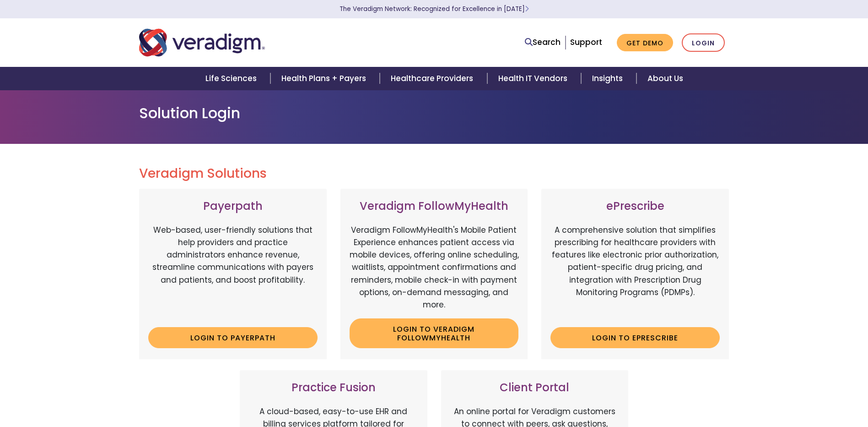  Describe the element at coordinates (535, 388) in the screenshot. I see `h3: Client Portal` at that location.